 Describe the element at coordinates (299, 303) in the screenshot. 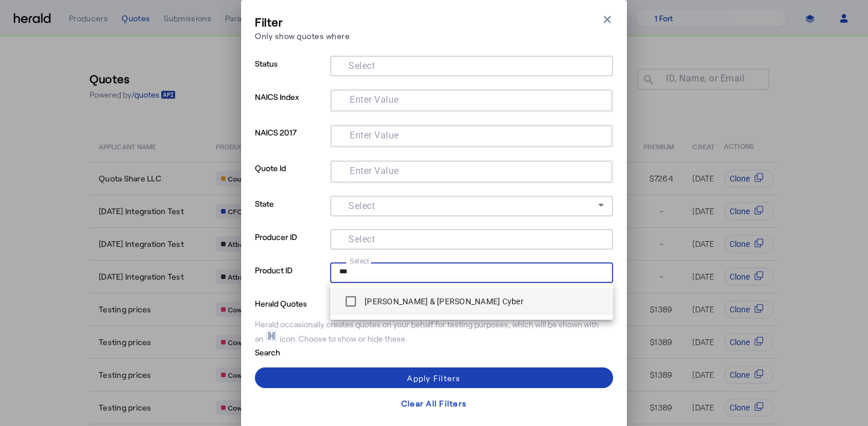

I see `p: Herald Quotes` at that location.